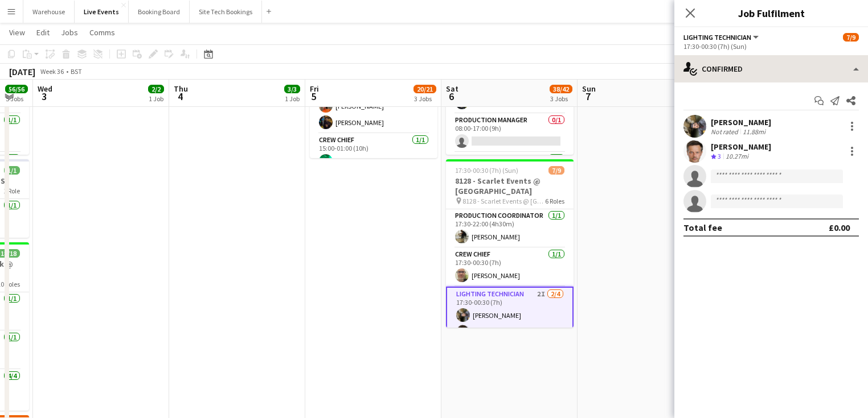 The width and height of the screenshot is (868, 418). I want to click on span: 56/56, so click(17, 89).